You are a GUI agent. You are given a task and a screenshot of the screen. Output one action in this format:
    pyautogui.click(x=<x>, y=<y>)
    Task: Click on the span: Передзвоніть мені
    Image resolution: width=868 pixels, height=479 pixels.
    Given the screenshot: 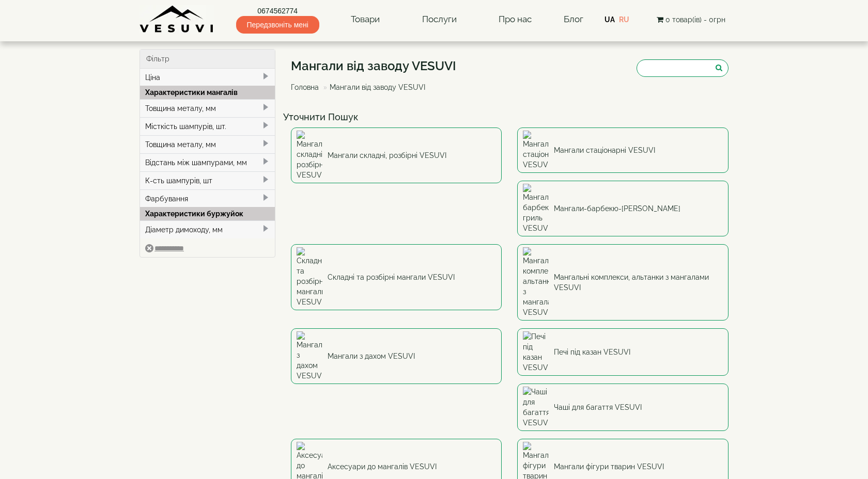 What is the action you would take?
    pyautogui.click(x=278, y=25)
    